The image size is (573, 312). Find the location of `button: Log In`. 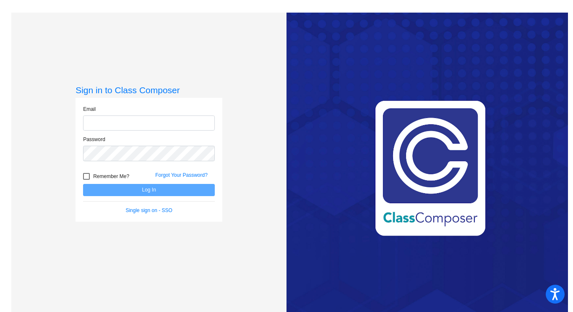

button: Log In is located at coordinates (149, 190).